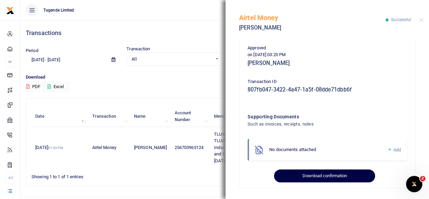  I want to click on a: logo-small logo-large logo-large, so click(10, 10).